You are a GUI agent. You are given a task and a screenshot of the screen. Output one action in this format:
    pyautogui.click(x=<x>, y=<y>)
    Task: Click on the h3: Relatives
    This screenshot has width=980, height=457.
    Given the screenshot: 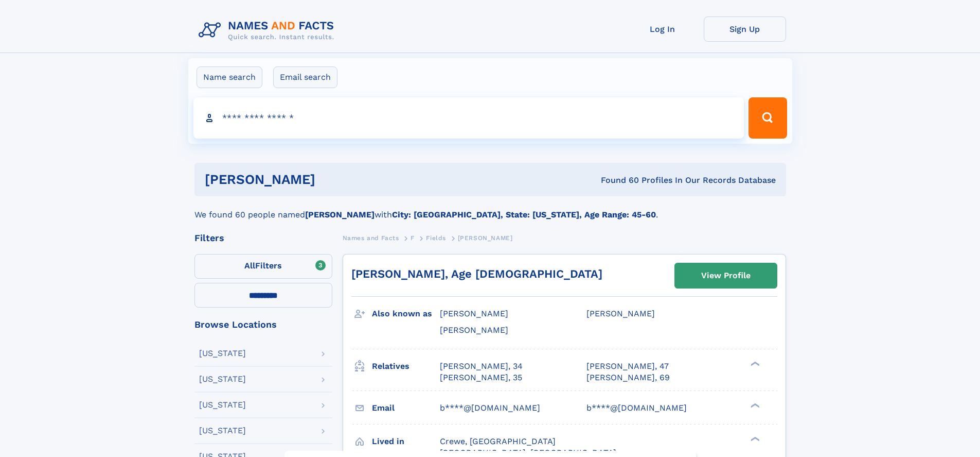 What is the action you would take?
    pyautogui.click(x=406, y=366)
    